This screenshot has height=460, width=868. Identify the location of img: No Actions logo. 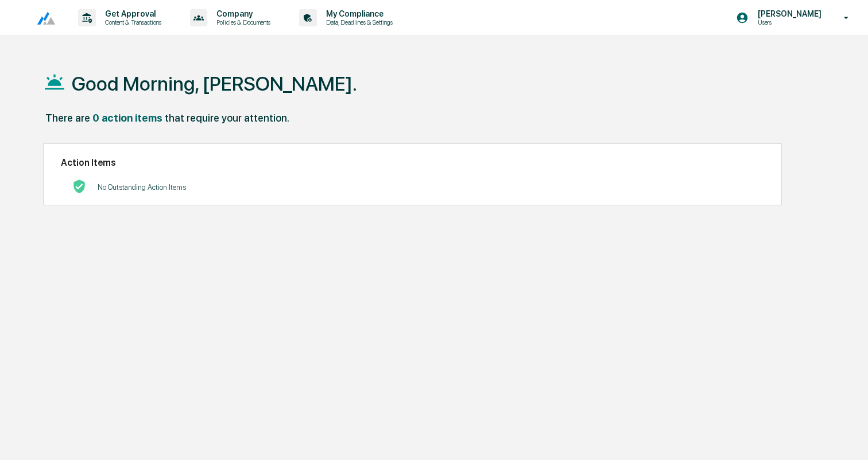
(79, 187).